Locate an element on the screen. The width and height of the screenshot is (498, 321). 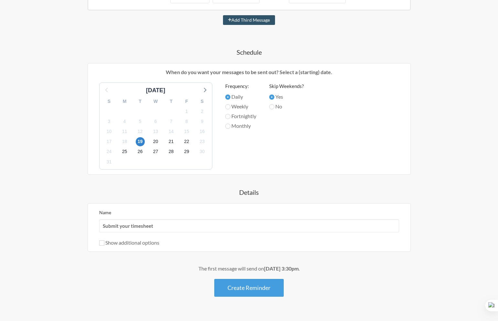
span: Monday, September 8, 2025 is located at coordinates (187, 121).